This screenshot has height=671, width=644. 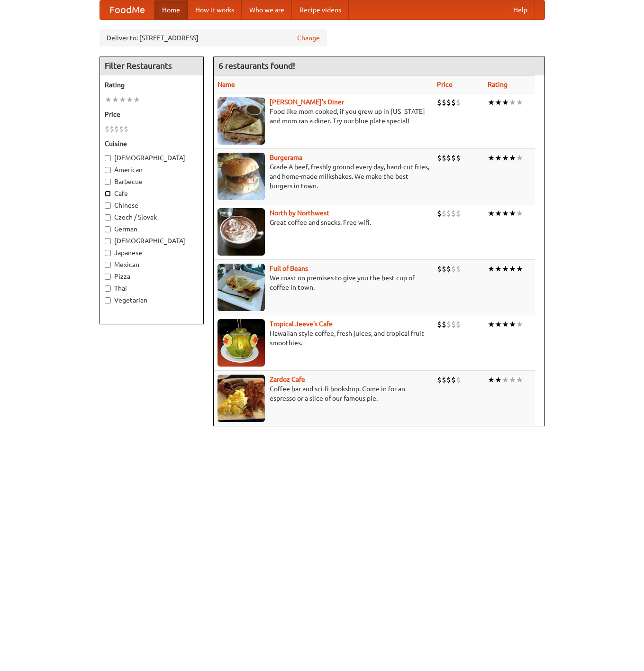 I want to click on b: Tropical Jeeve's Cafe, so click(x=301, y=324).